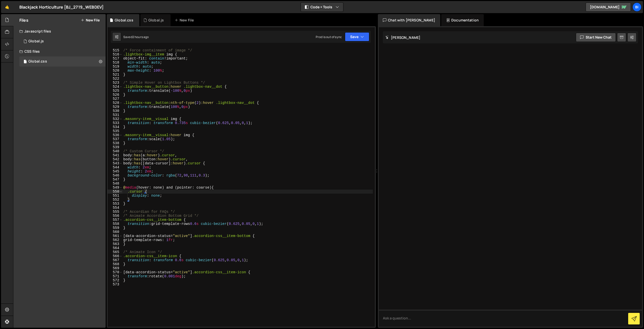 This screenshot has height=329, width=644. Describe the element at coordinates (115, 200) in the screenshot. I see `div: 552` at that location.